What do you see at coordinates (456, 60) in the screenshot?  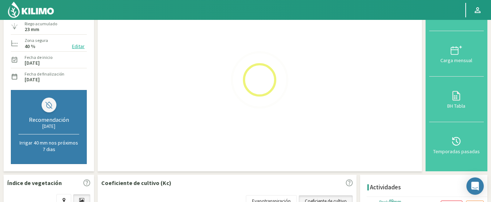 I see `div: Carga mensual` at bounding box center [456, 60].